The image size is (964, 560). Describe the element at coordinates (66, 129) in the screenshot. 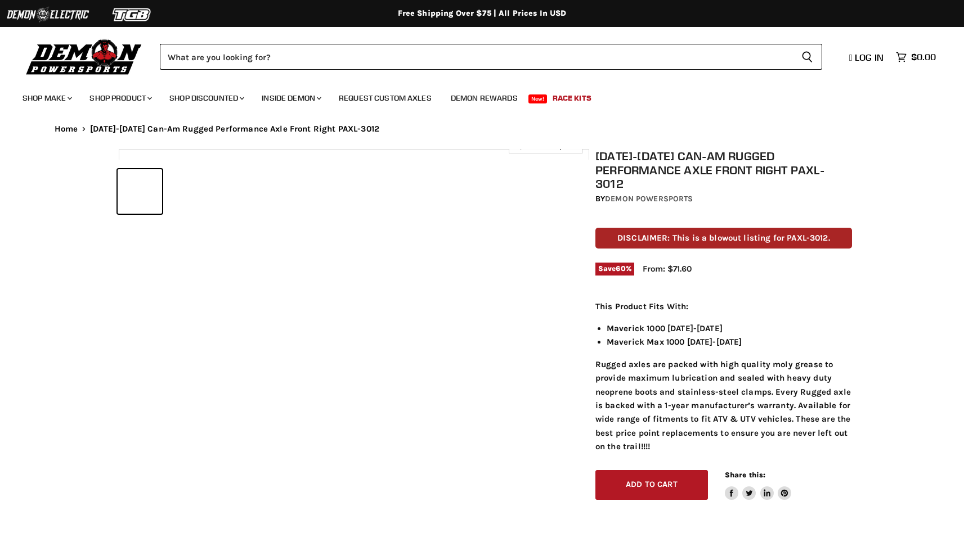

I see `a: Home` at that location.